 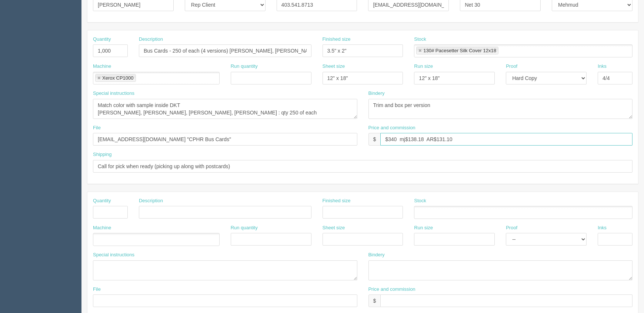 What do you see at coordinates (102, 154) in the screenshot?
I see `label: Shipping` at bounding box center [102, 154].